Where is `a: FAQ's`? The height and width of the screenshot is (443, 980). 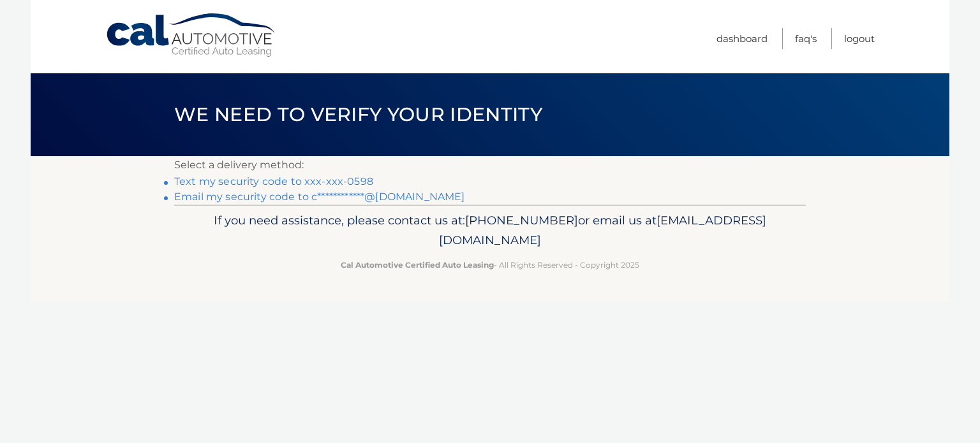 a: FAQ's is located at coordinates (806, 38).